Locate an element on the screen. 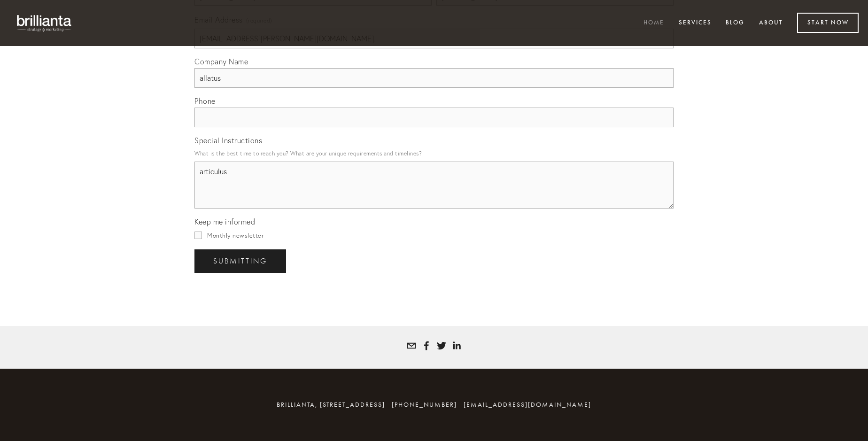 This screenshot has height=441, width=868. button: SubmittingSubmitting is located at coordinates (240, 261).